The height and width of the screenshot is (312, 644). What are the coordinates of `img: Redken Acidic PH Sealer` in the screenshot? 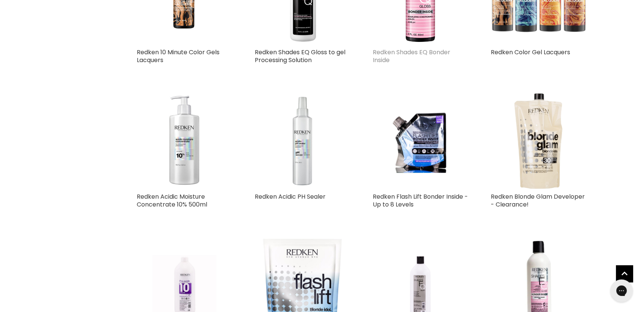 It's located at (302, 141).